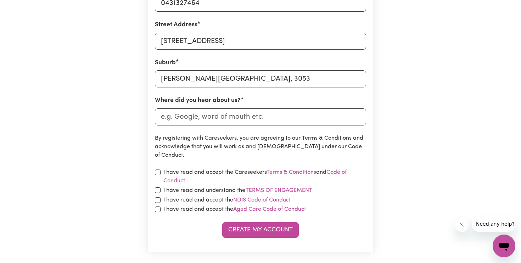 The height and width of the screenshot is (263, 521). Describe the element at coordinates (165, 63) in the screenshot. I see `label: Suburb` at that location.